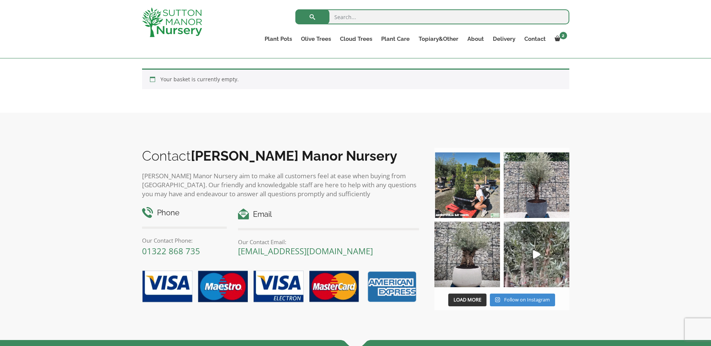  I want to click on img: New arrivals Monday morning of beautiful olive trees 🤩🤩 The weather is beautiful this summer, gre..., so click(536, 254).